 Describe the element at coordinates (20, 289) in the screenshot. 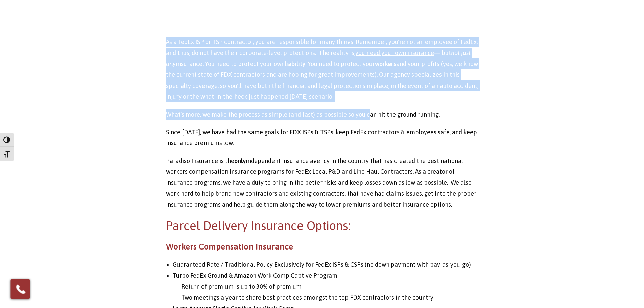

I see `img: Phone icon` at that location.